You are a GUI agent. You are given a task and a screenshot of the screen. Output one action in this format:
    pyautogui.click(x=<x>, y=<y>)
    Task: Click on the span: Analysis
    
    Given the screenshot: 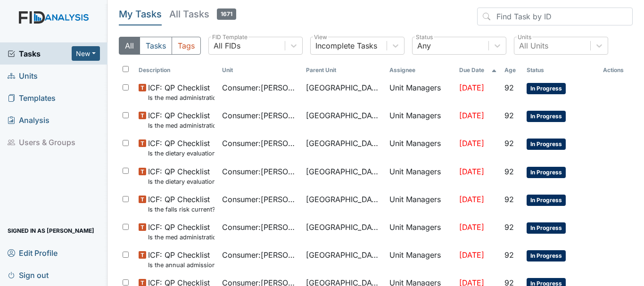 What is the action you would take?
    pyautogui.click(x=28, y=120)
    